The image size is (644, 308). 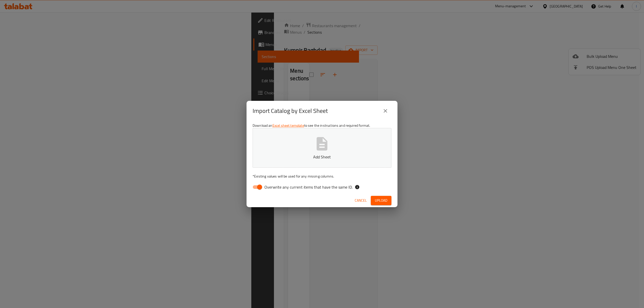 I want to click on span: Upload, so click(x=381, y=200).